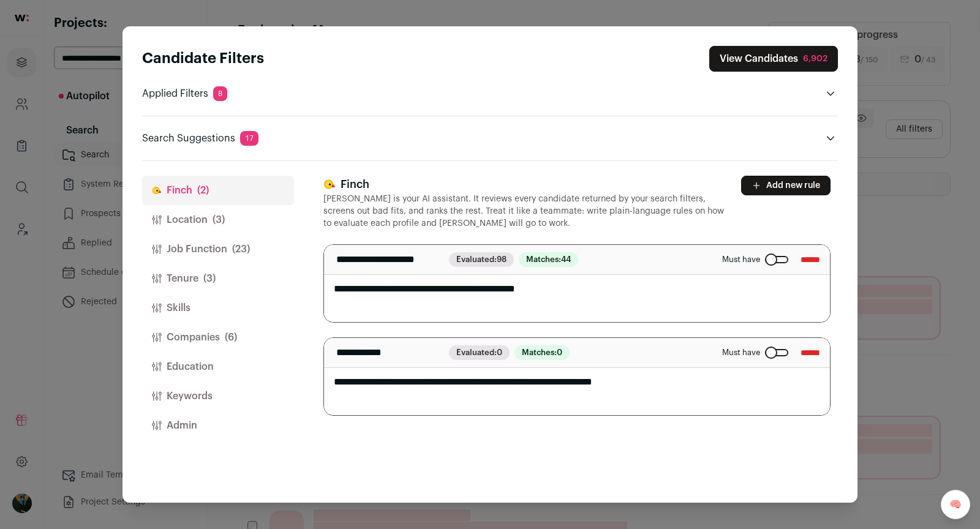 Image resolution: width=980 pixels, height=529 pixels. Describe the element at coordinates (566, 259) in the screenshot. I see `span: 44` at that location.